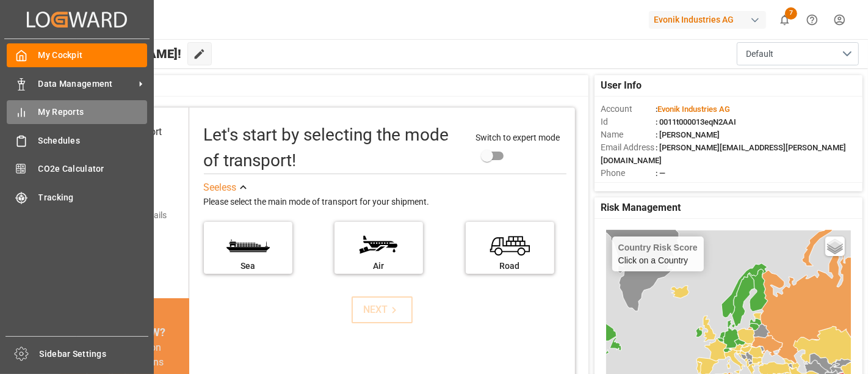 The width and height of the screenshot is (868, 374). Describe the element at coordinates (628, 186) in the screenshot. I see `span: Account Type` at that location.